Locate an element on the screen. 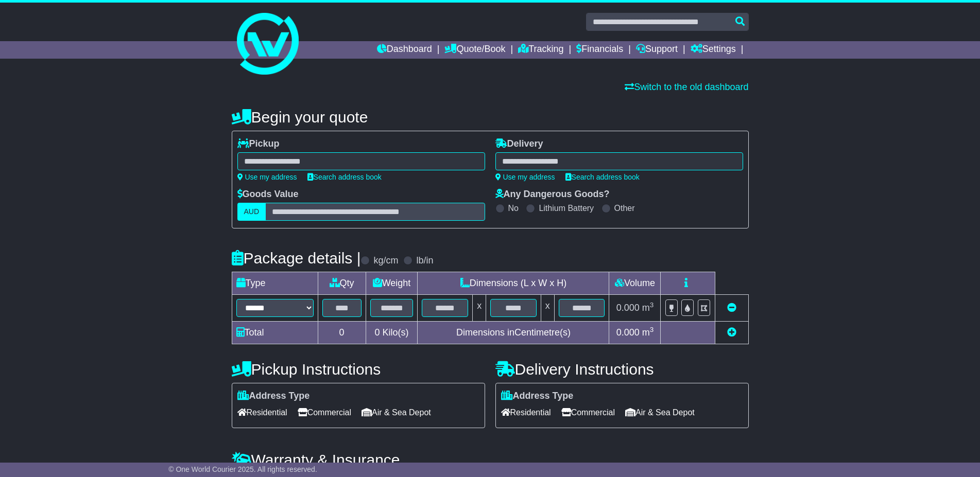  label: kg/cm is located at coordinates (386, 261).